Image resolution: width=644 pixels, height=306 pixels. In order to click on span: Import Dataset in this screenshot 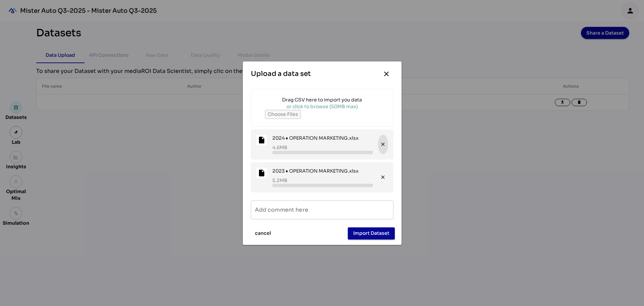, I will do `click(371, 233)`.